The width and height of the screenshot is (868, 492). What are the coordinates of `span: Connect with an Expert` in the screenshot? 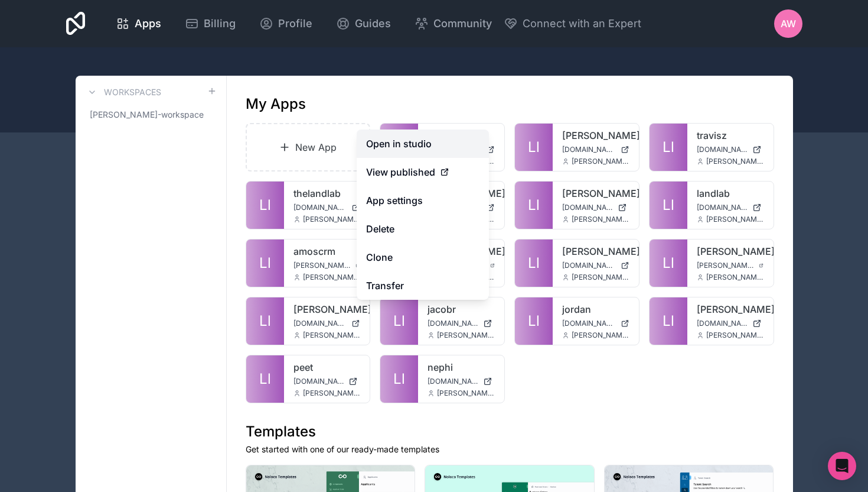 It's located at (582, 23).